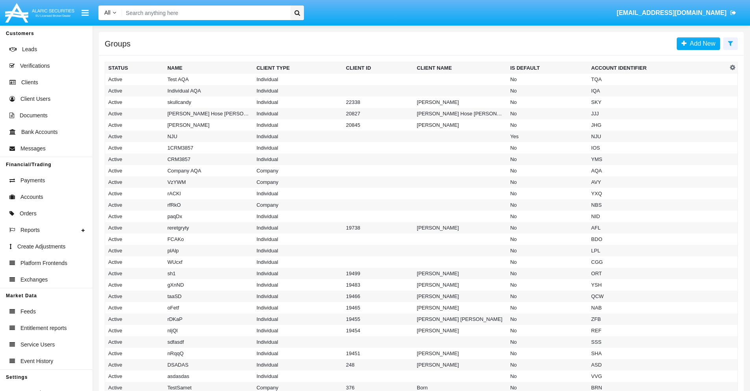  Describe the element at coordinates (658, 102) in the screenshot. I see `td: SKY` at that location.